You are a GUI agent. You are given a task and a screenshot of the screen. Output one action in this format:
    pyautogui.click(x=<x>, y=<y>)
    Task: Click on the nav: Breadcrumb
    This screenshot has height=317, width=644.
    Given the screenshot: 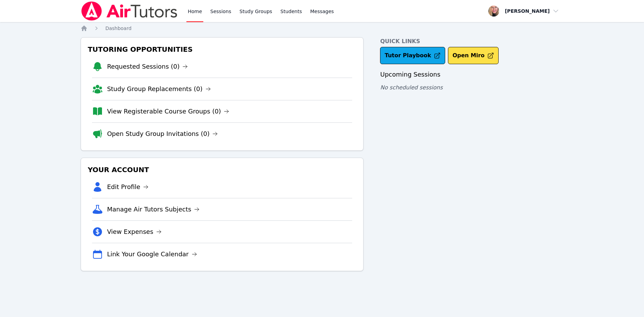 What is the action you would take?
    pyautogui.click(x=322, y=28)
    